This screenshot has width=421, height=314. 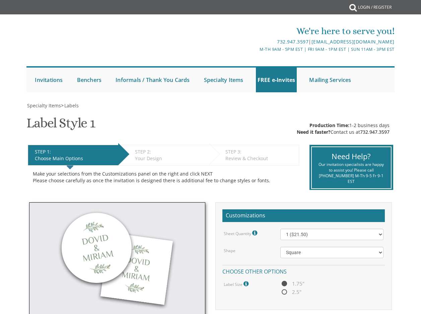 What do you see at coordinates (291, 292) in the screenshot?
I see `span: 2.5"` at bounding box center [291, 292].